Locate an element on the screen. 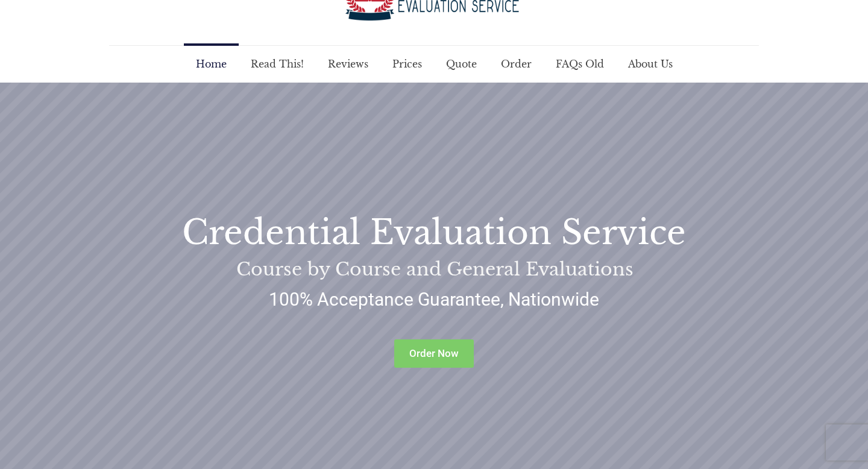 The height and width of the screenshot is (469, 868). a: Quote is located at coordinates (462, 64).